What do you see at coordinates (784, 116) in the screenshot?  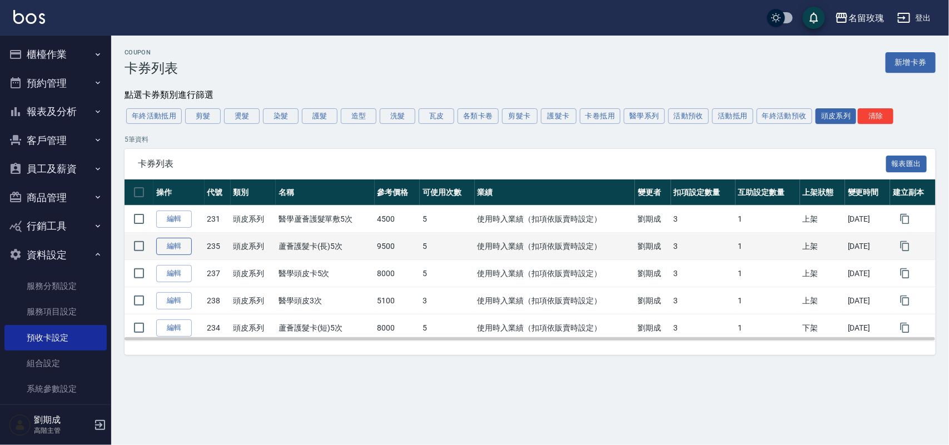 I see `button: 年終活動預收` at bounding box center [784, 116].